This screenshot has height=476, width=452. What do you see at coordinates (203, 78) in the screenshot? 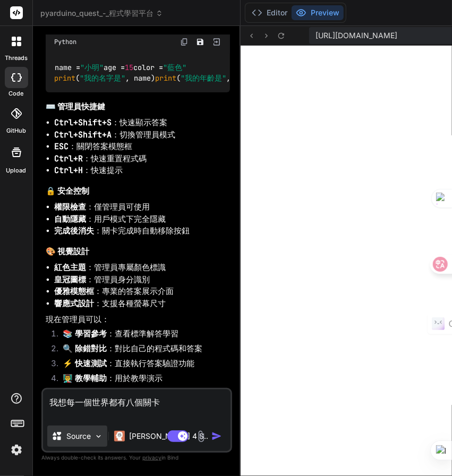
I see `span: "我的年齡是"` at bounding box center [203, 78].